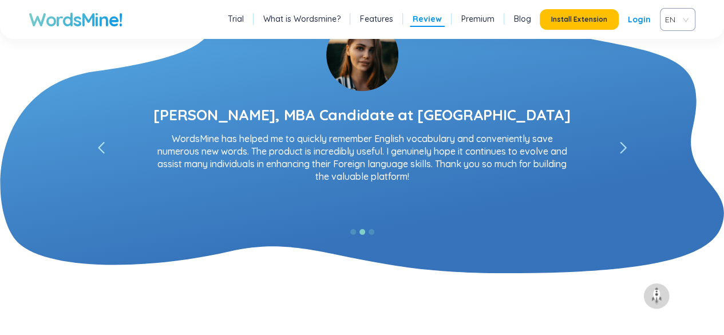 Image resolution: width=724 pixels, height=335 pixels. What do you see at coordinates (376, 19) in the screenshot?
I see `a: Features` at bounding box center [376, 19].